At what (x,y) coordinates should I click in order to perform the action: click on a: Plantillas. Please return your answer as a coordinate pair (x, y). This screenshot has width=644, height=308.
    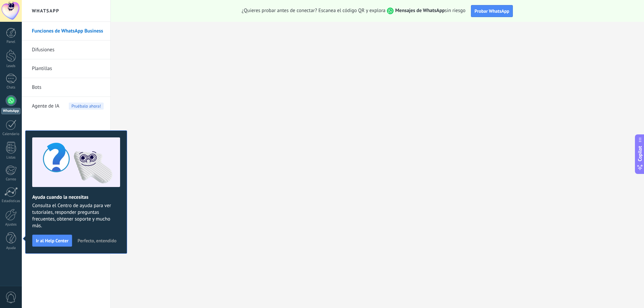
    Looking at the image, I should click on (68, 68).